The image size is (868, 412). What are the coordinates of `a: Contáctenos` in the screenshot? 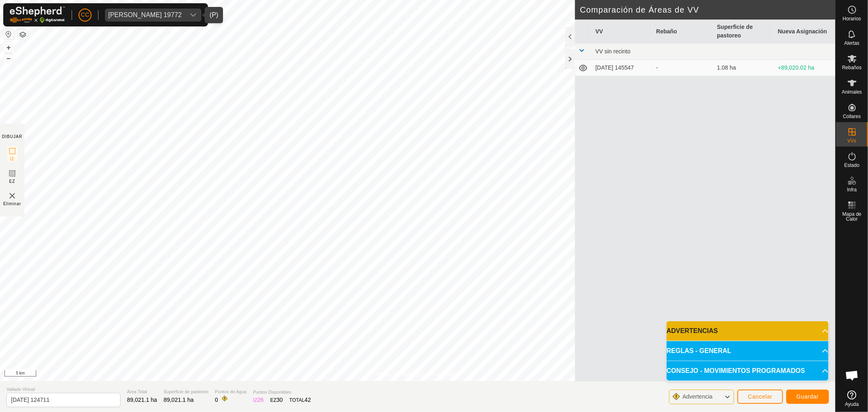 It's located at (446, 374).